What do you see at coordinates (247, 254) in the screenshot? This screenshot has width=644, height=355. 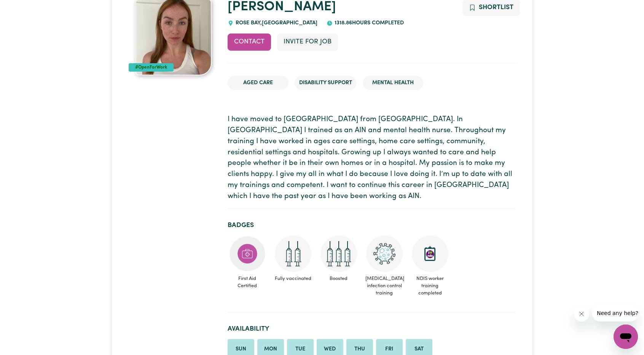 I see `img: Care and support worker has completed First Aid Certification` at bounding box center [247, 254].